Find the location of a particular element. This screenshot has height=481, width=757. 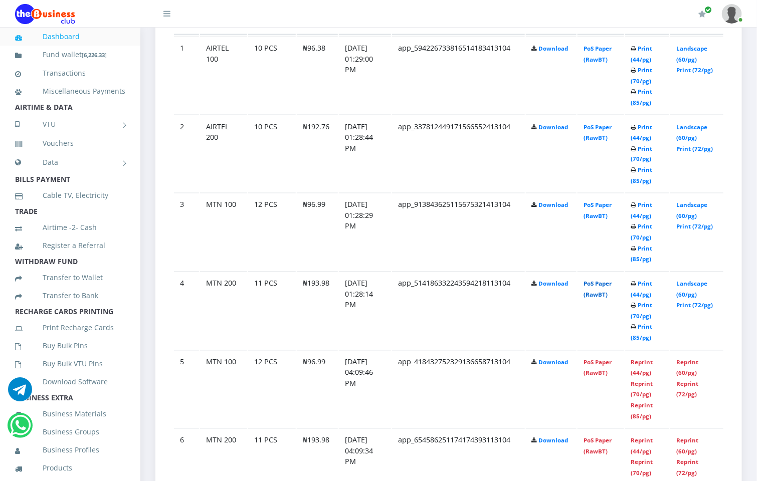

td: 11 PCS is located at coordinates (272, 310).